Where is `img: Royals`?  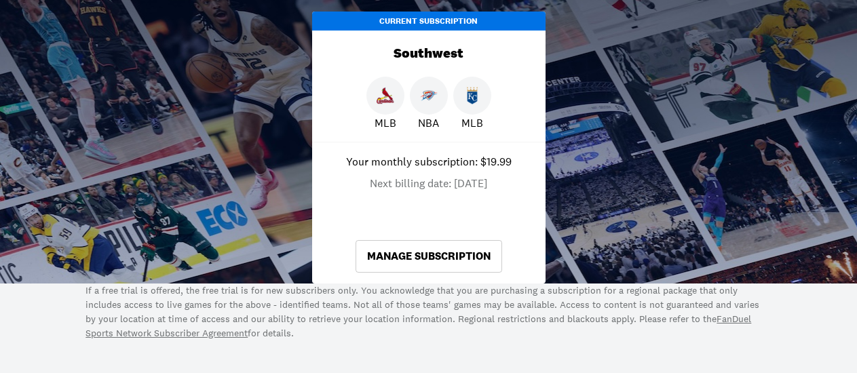 img: Royals is located at coordinates (472, 96).